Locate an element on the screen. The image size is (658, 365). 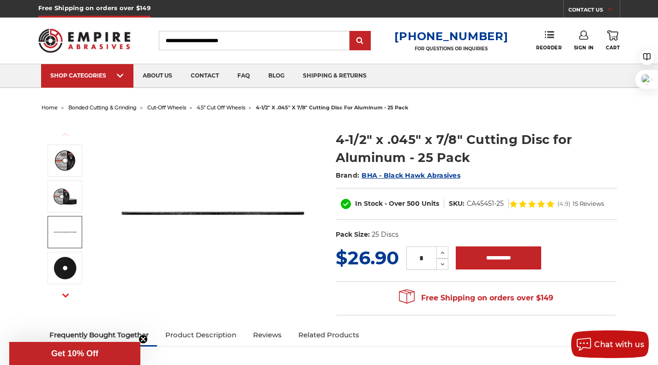
img: ultra thin 4.5 inch cutting wheel for aluminum is located at coordinates (65, 232).